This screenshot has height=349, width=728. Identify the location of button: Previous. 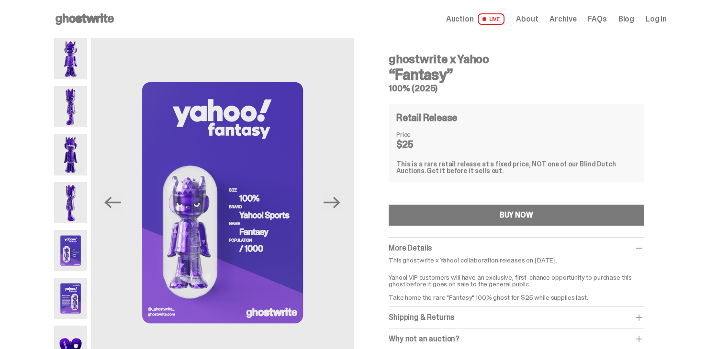
(113, 203).